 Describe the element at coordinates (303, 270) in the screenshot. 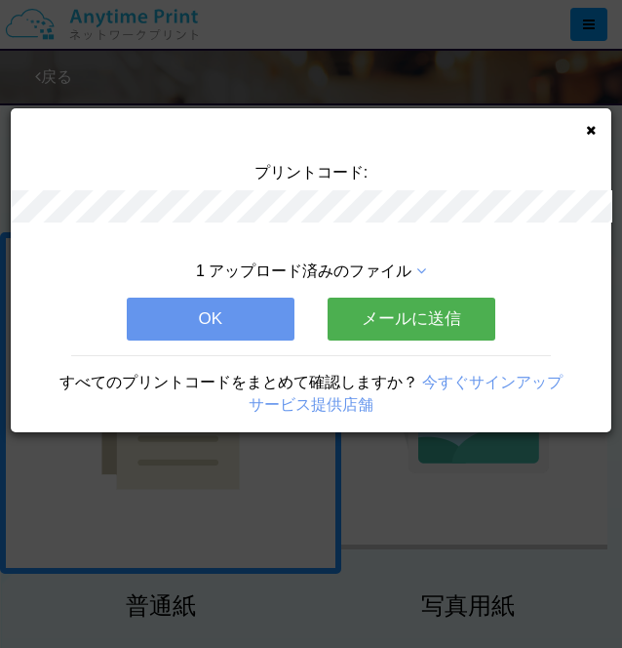

I see `span: 1 アップロード済みのファイル` at that location.